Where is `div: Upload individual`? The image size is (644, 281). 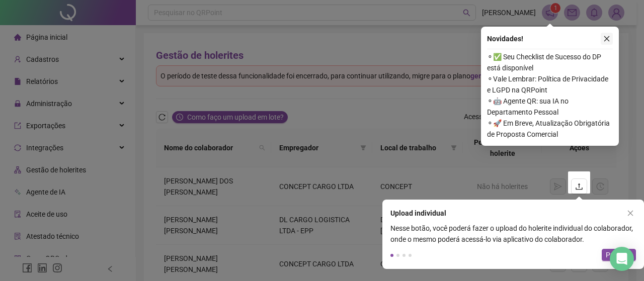 div: Upload individual is located at coordinates (507, 213).